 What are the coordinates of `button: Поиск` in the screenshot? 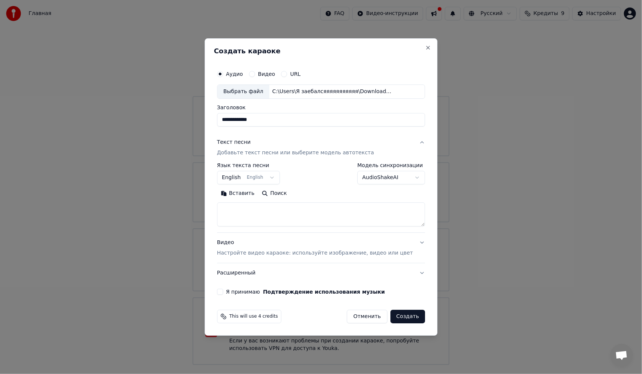 It's located at (274, 194).